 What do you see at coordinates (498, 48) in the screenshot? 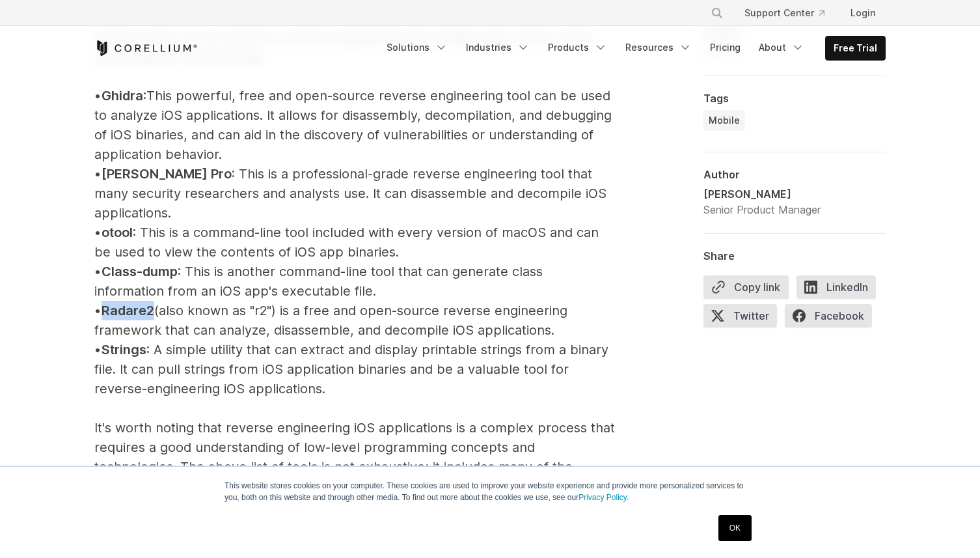
I see `a: Industries` at bounding box center [498, 48].